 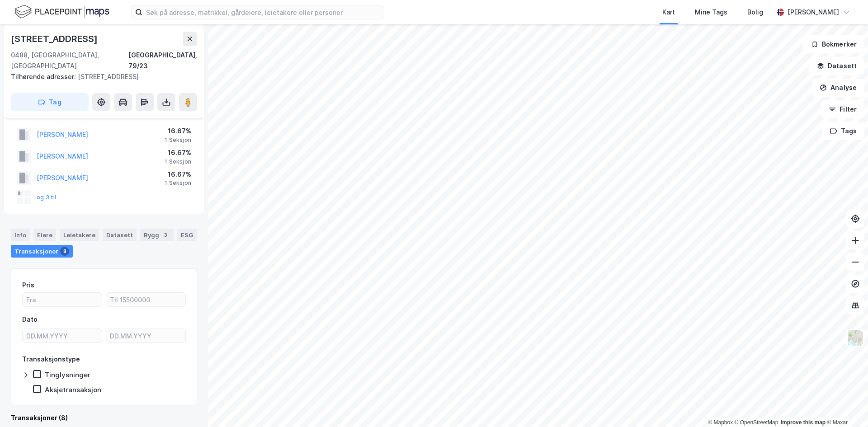 What do you see at coordinates (837, 66) in the screenshot?
I see `button: Datasett` at bounding box center [837, 66].